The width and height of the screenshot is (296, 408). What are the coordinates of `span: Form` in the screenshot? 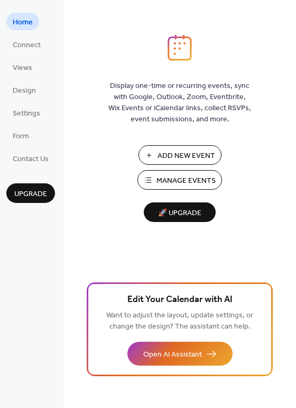 It's located at (21, 136).